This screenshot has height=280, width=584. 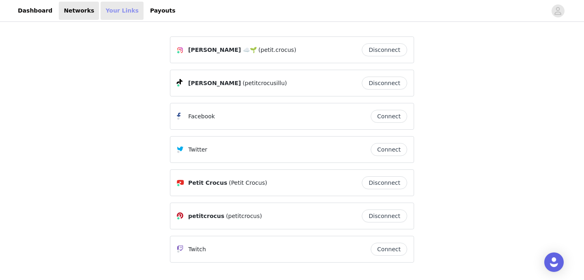 What do you see at coordinates (208, 183) in the screenshot?
I see `span: Petit Crocus` at bounding box center [208, 183].